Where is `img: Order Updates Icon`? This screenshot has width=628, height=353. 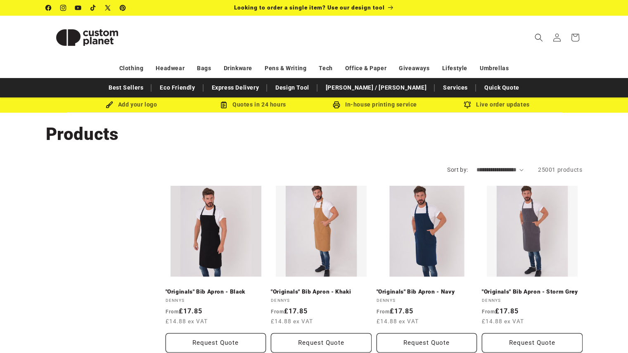 img: Order Updates Icon is located at coordinates (224, 105).